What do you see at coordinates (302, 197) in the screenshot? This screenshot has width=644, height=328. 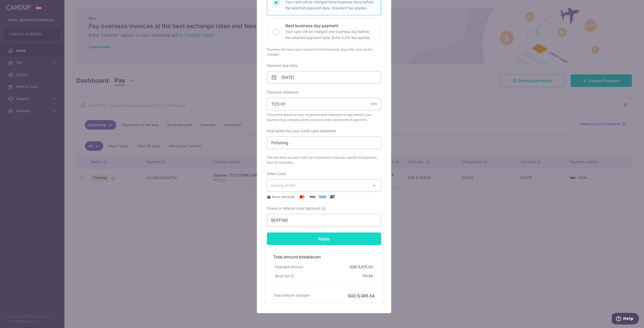 I see `img: Mastercard` at bounding box center [302, 197].